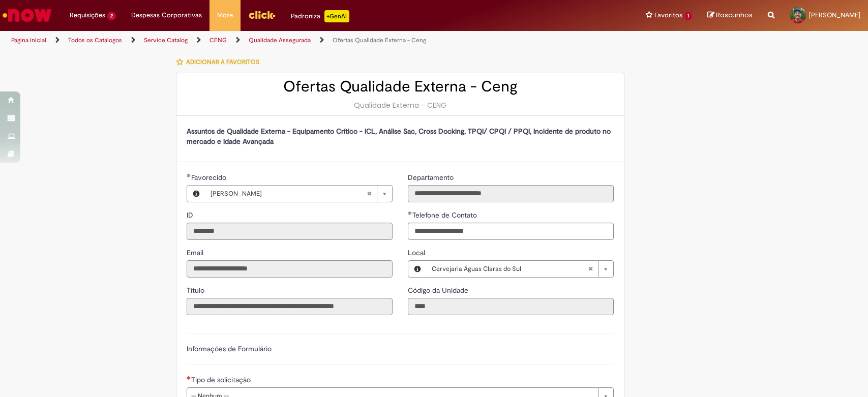  Describe the element at coordinates (400, 105) in the screenshot. I see `div: Qualidade Externa - CENG` at that location.